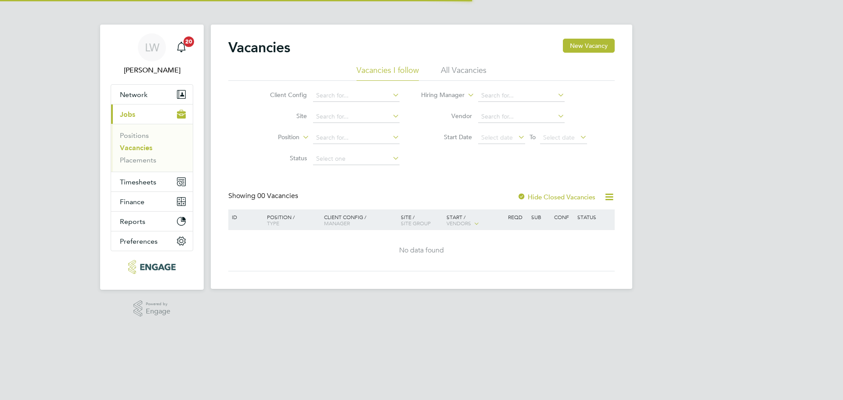  Describe the element at coordinates (464, 73) in the screenshot. I see `li: All Vacancies` at that location.